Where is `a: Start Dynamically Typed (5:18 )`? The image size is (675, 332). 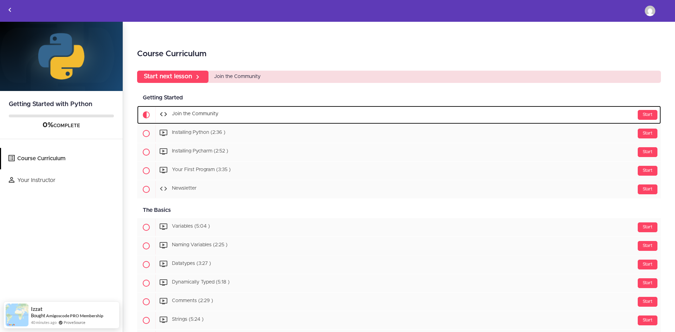
a: Start Dynamically Typed (5:18 ) is located at coordinates (399, 283).